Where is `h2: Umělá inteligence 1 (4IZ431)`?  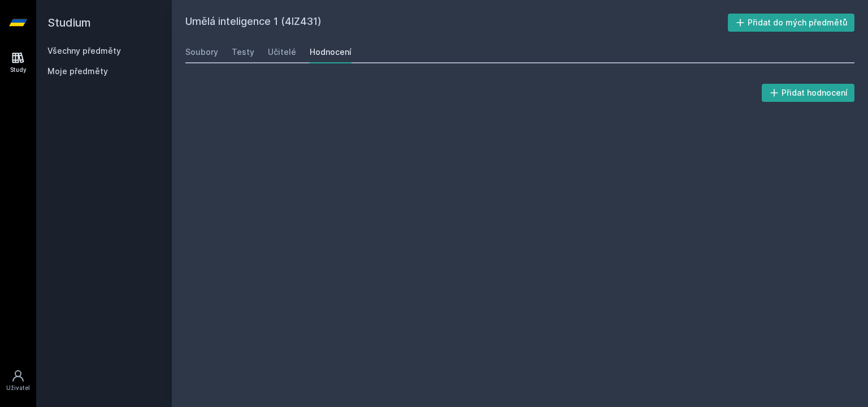 h2: Umělá inteligence 1 (4IZ431) is located at coordinates (456, 23).